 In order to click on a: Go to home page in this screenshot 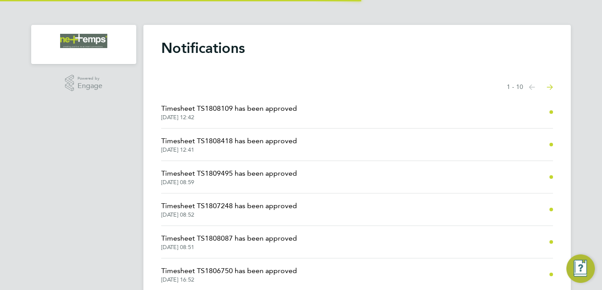, I will do `click(84, 41)`.